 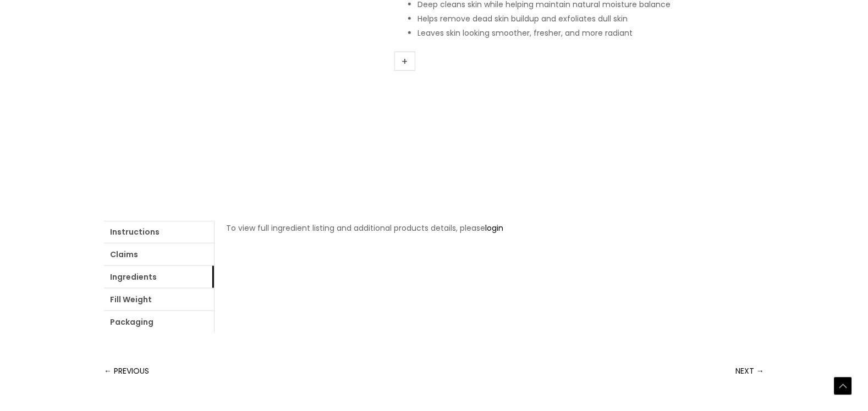 I want to click on a: Fill Weight, so click(x=159, y=300).